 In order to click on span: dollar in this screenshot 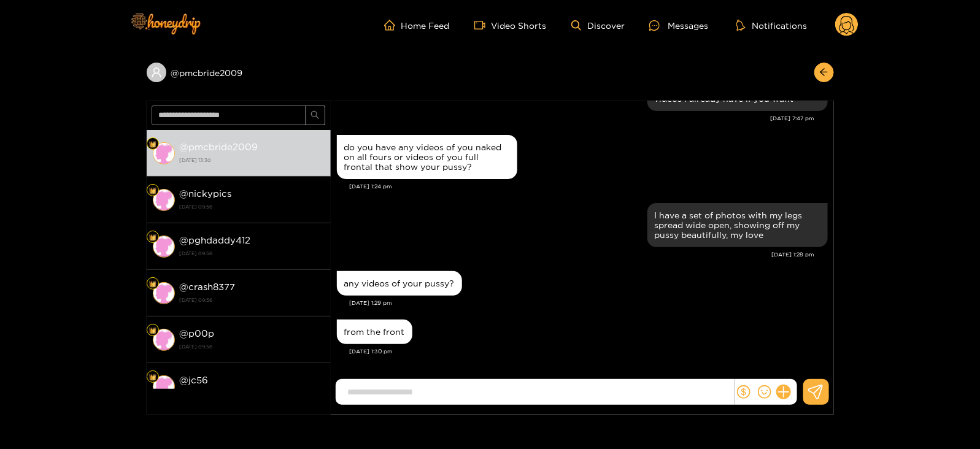, I will do `click(744, 392)`.